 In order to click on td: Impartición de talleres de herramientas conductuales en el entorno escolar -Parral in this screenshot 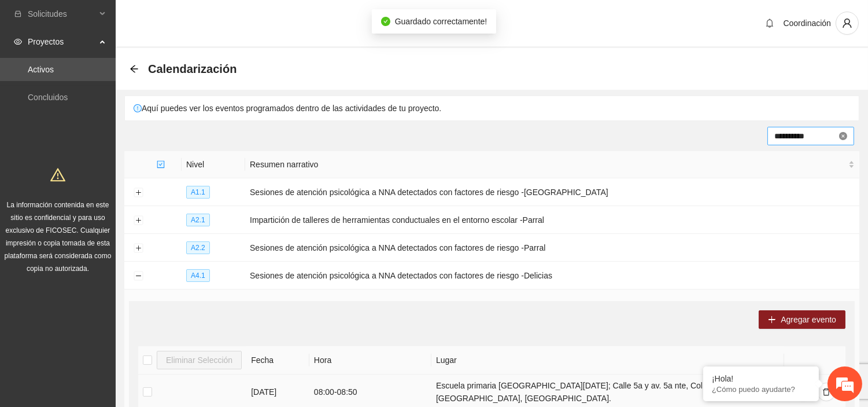, I will do `click(552, 220)`.